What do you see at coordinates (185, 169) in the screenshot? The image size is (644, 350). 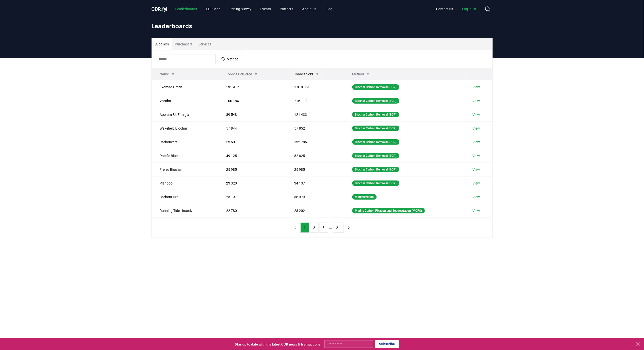 I see `td: Freres Biochar` at bounding box center [185, 169].